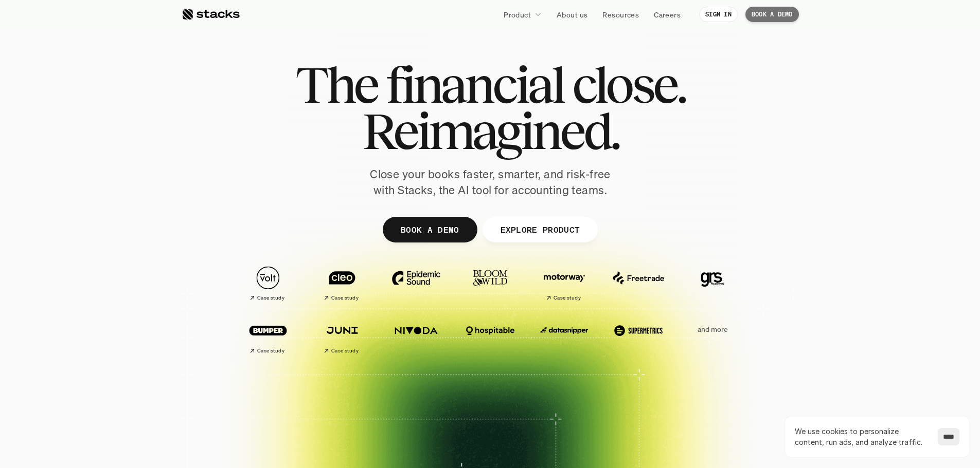  What do you see at coordinates (517, 15) in the screenshot?
I see `p: Product` at bounding box center [517, 15].